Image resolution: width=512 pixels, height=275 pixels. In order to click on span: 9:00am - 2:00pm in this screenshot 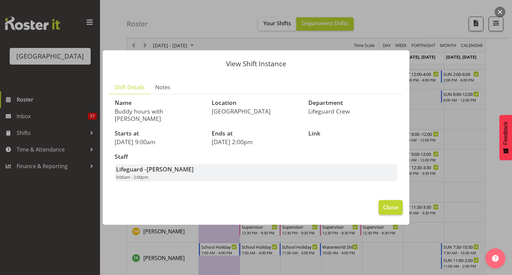, I will do `click(132, 177)`.